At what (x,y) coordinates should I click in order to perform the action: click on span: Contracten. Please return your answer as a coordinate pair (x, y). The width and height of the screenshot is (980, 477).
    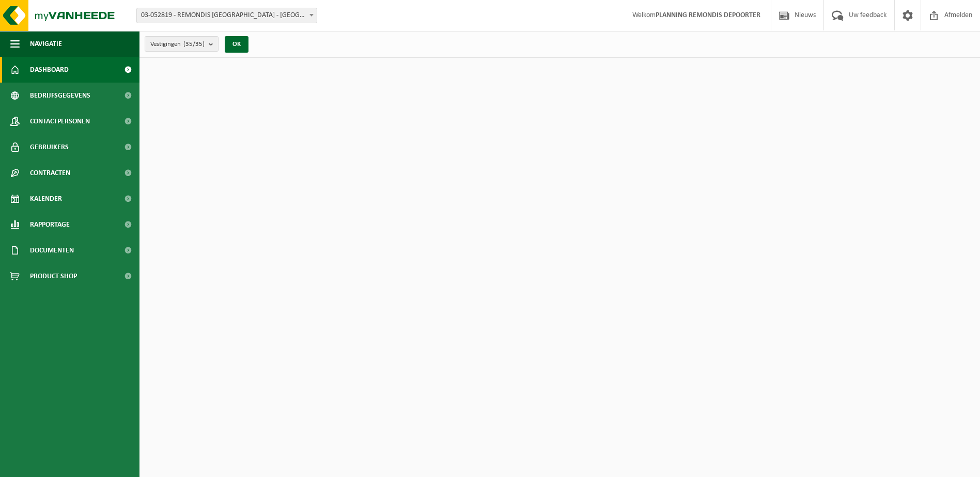
    Looking at the image, I should click on (50, 173).